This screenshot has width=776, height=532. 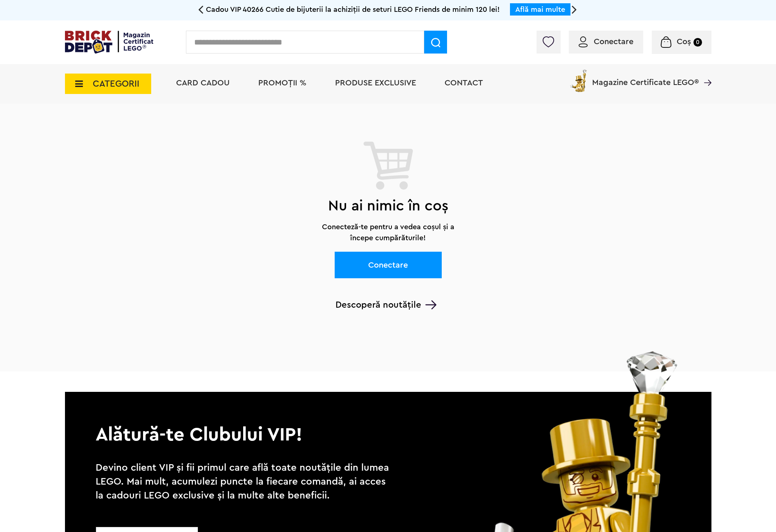 I want to click on p: Devino client VIP și fii primul care află toate noutățile din lumea LEGO. Mai mult, acumulezi pun..., so click(x=245, y=482).